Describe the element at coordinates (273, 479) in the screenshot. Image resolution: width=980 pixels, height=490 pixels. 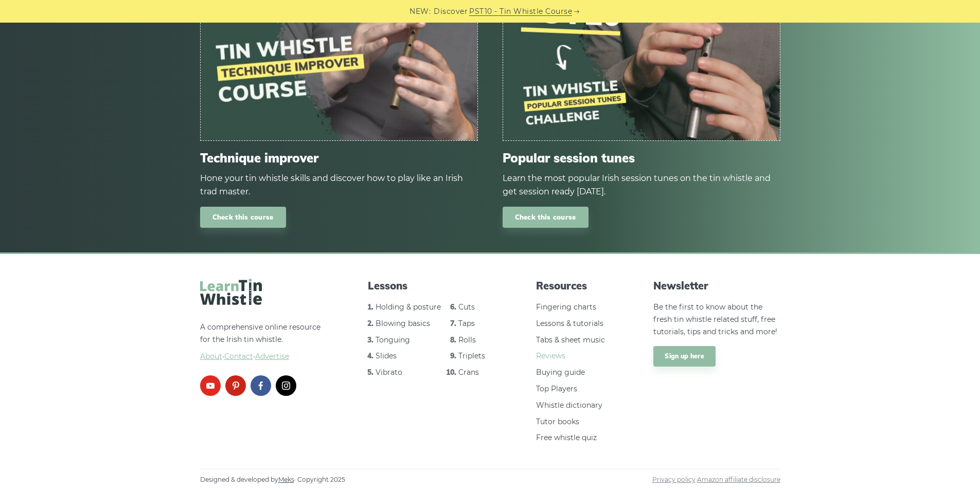
I see `span: Designed & developed by · Copyright 2025` at that location.